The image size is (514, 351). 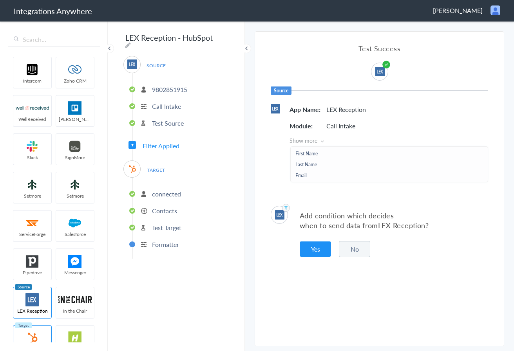 What do you see at coordinates (75, 311) in the screenshot?
I see `span: In the Chair` at bounding box center [75, 311].